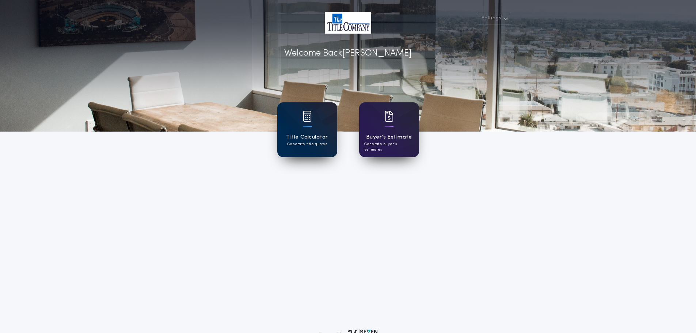  I want to click on a: card iconTitle CalculatorGenerate title quotes, so click(307, 130).